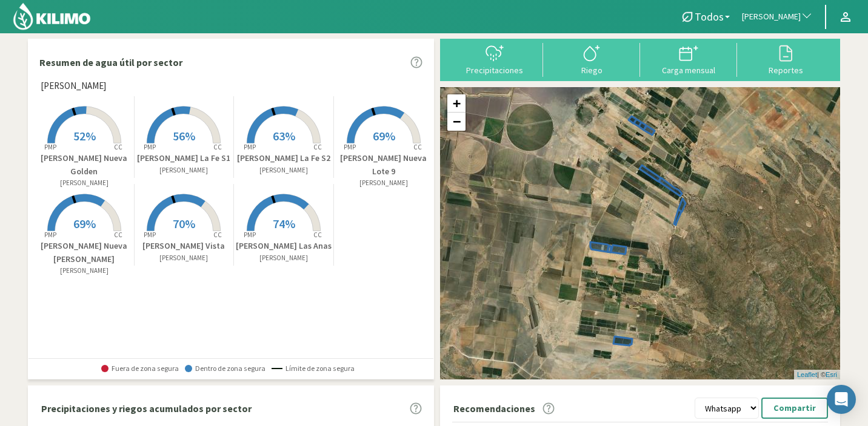 The height and width of the screenshot is (426, 868). I want to click on div: Riego, so click(592, 70).